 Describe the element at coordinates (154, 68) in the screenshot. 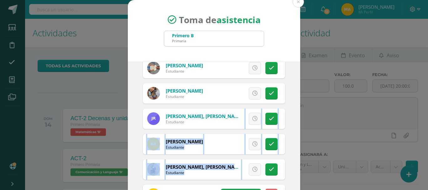

I see `img: eb48bb6a0fe707fbd0668540db4242c7.png` at that location.